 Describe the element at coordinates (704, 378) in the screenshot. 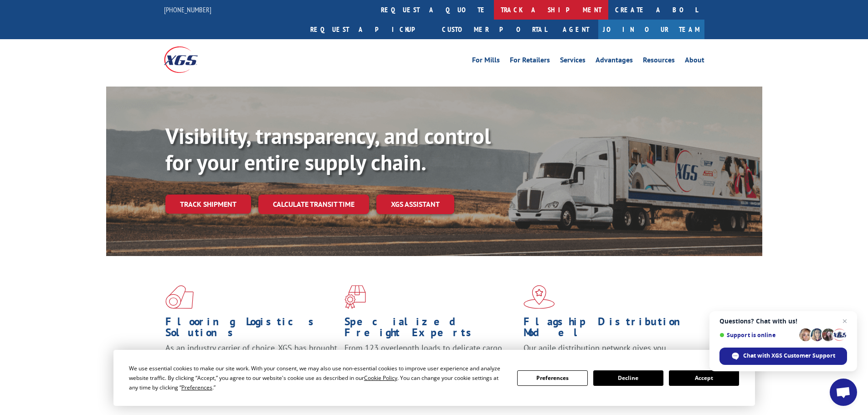

I see `button: Accept` at that location.